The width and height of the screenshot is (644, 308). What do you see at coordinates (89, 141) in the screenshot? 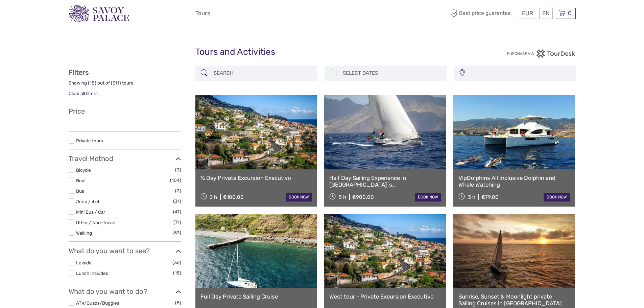
I see `a: Private tours` at bounding box center [89, 141].